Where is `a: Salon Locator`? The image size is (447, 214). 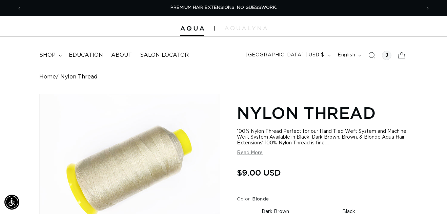
a: Salon Locator is located at coordinates (165, 55).